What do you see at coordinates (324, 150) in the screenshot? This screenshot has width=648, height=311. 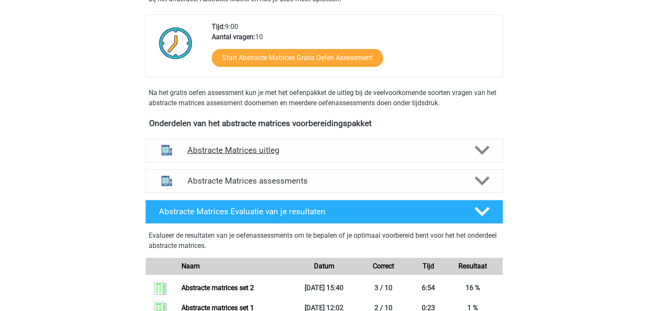 I see `a: uitleg Abstracte Matrices uitleg` at bounding box center [324, 150].